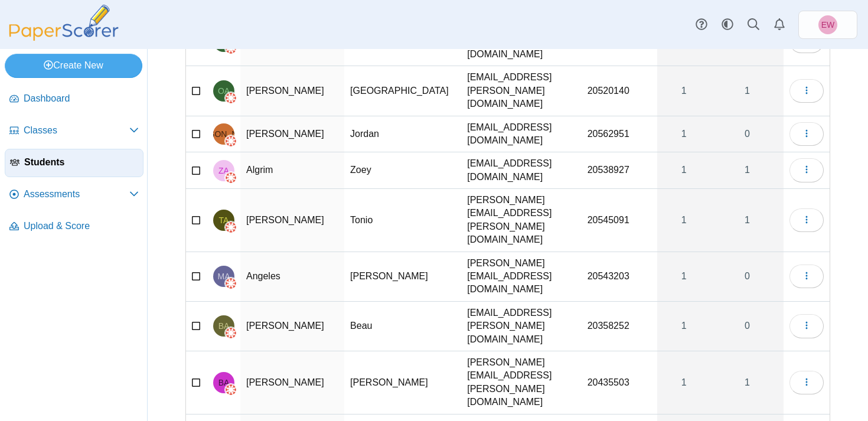 The width and height of the screenshot is (868, 421). What do you see at coordinates (223, 382) in the screenshot?
I see `span: Bridgett Arnhart` at bounding box center [223, 382].